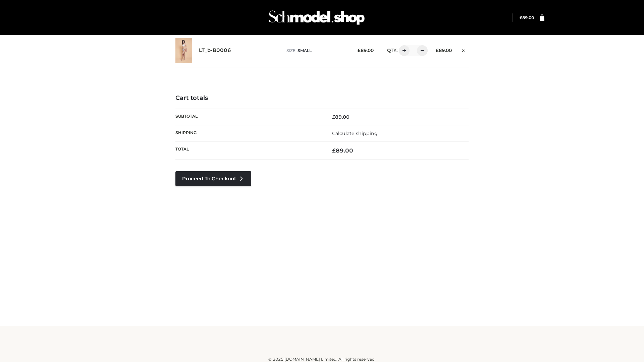  Describe the element at coordinates (316, 50) in the screenshot. I see `p: size :` at that location.